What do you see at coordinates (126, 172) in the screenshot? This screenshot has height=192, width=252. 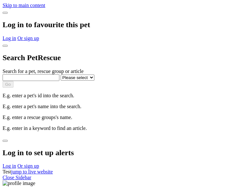 I see `div: Test` at bounding box center [126, 172].